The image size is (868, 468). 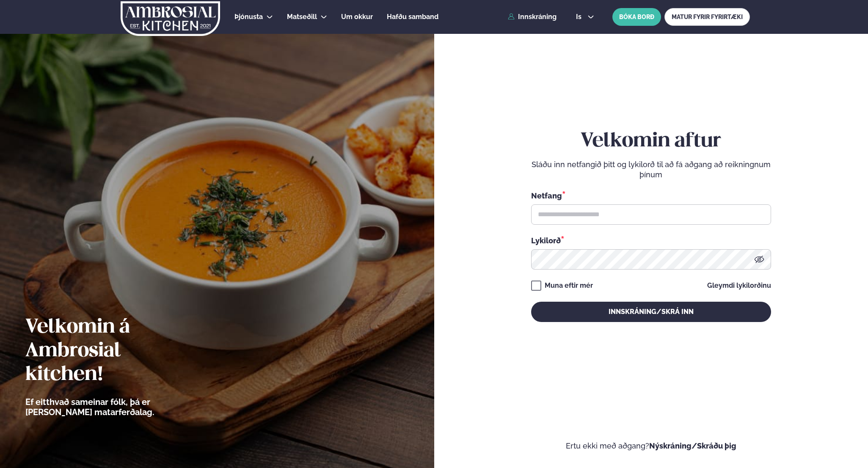 What do you see at coordinates (170, 19) in the screenshot?
I see `img: logo` at bounding box center [170, 19].